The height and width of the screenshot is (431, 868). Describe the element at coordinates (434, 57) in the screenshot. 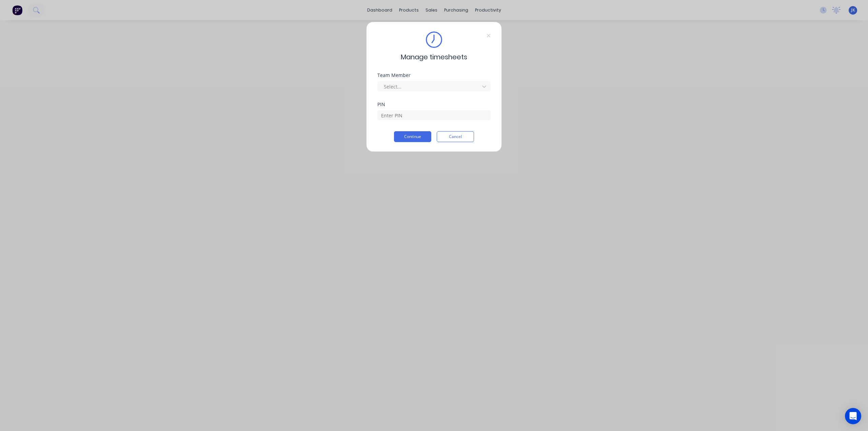

I see `span: Manage timesheets` at that location.